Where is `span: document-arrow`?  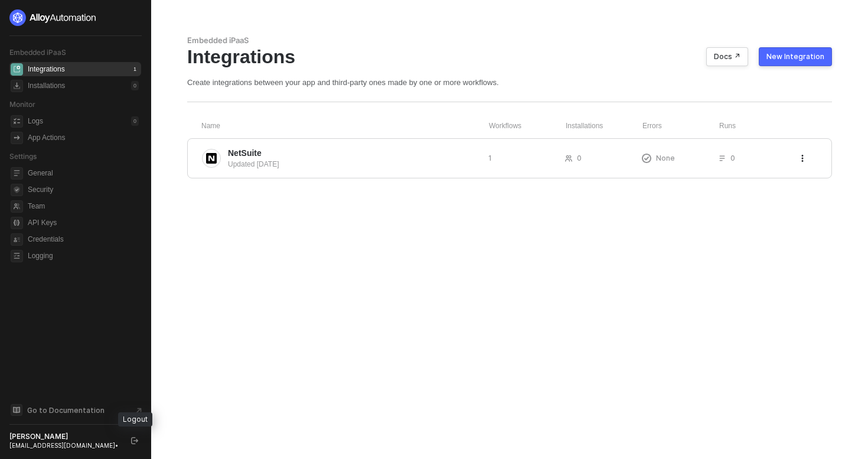 span: document-arrow is located at coordinates (139, 411).